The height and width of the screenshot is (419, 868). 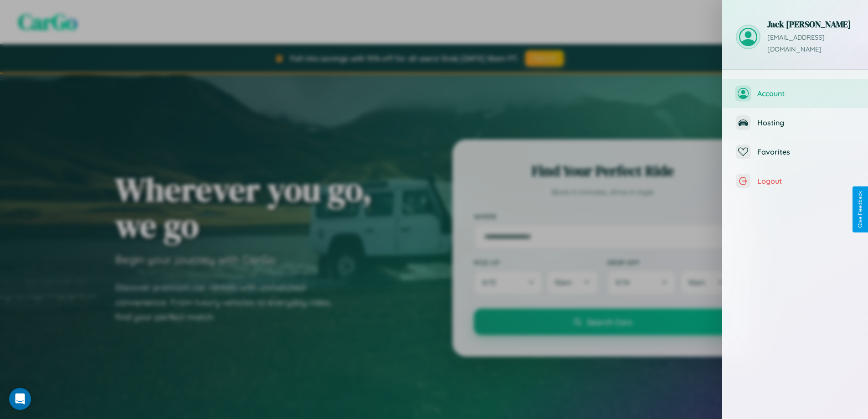 What do you see at coordinates (795, 93) in the screenshot?
I see `button: Account` at bounding box center [795, 93].